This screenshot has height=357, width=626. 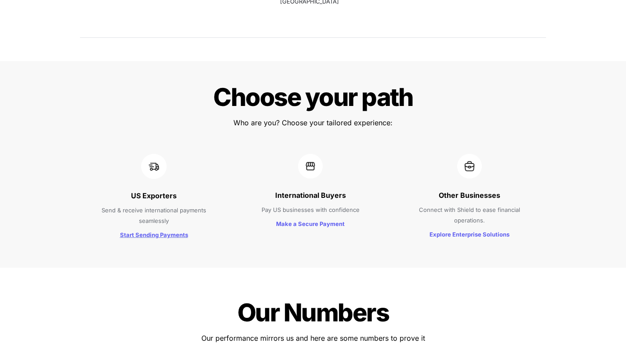 What do you see at coordinates (469, 195) in the screenshot?
I see `strong: Other Businesses` at bounding box center [469, 195].